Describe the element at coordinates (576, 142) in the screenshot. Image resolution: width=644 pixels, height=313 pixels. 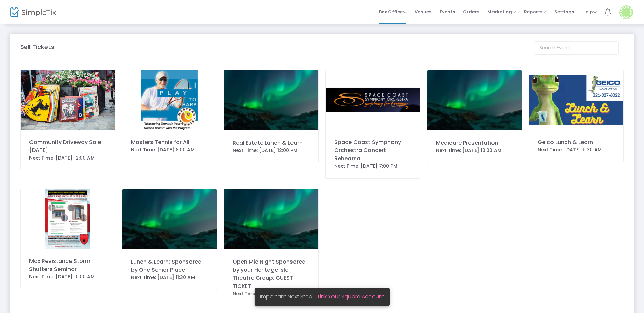
I see `div: Geico Lunch & Learn` at that location.